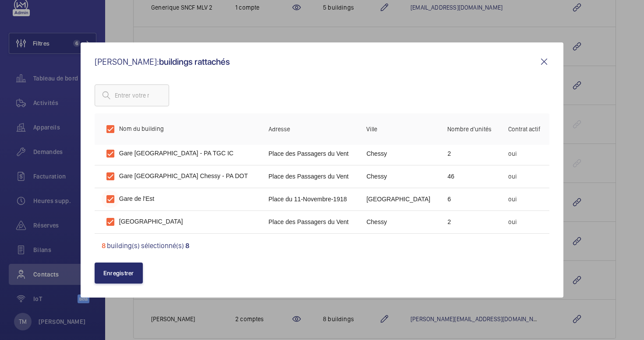  Describe the element at coordinates (311, 199) in the screenshot. I see `td: Place du 11-Novembre-1918` at that location.